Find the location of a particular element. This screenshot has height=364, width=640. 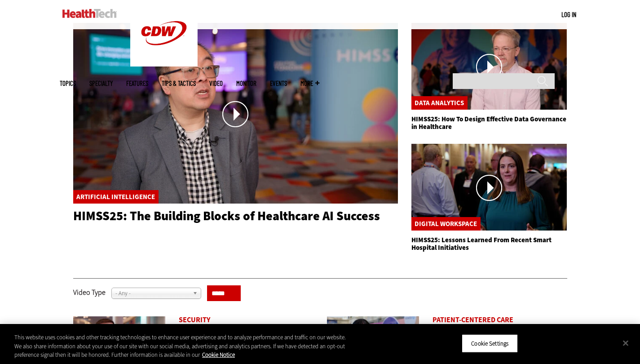

img: HIMSS Thumbnail is located at coordinates (489, 187).